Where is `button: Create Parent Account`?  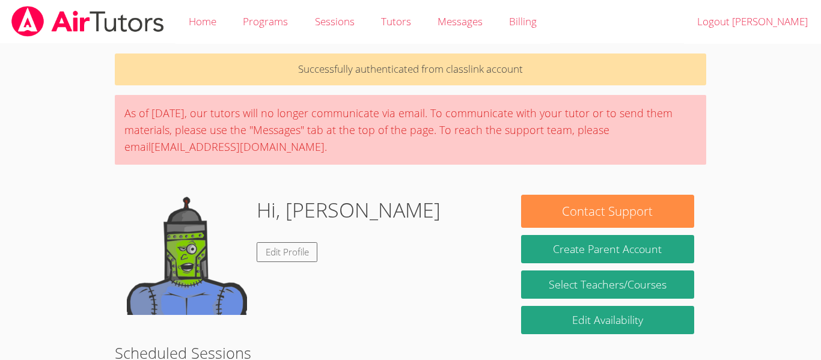 button: Create Parent Account is located at coordinates (608, 249).